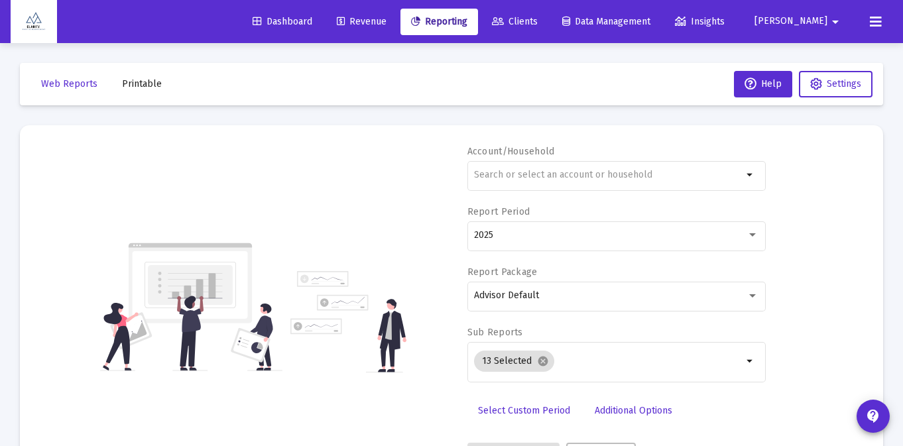  I want to click on span: Reporting, so click(439, 21).